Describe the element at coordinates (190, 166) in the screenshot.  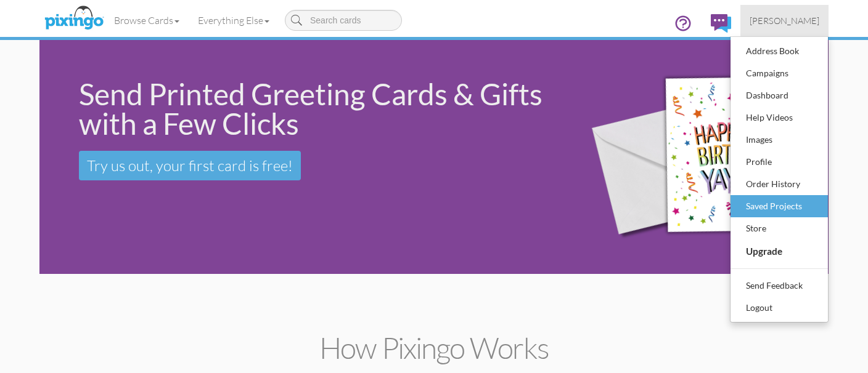
I see `a: Try us out, your first card is free!` at that location.